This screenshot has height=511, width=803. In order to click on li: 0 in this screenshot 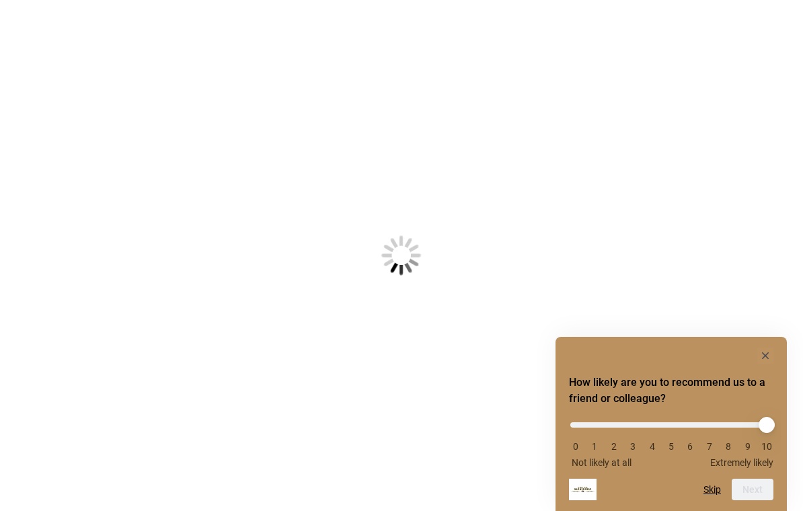, I will do `click(575, 446)`.